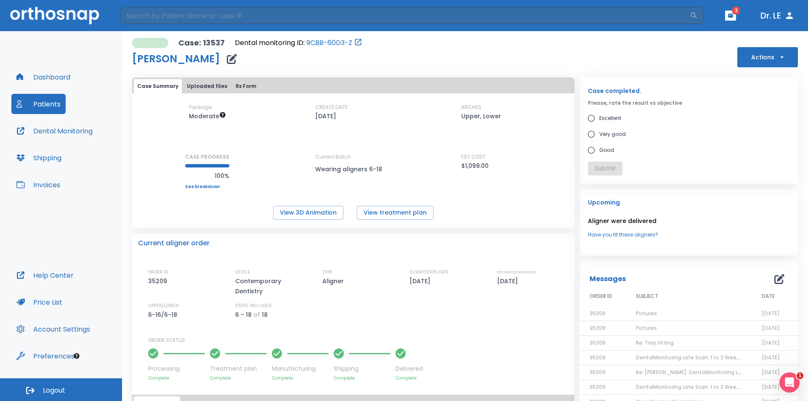 The height and width of the screenshot is (401, 808). Describe the element at coordinates (768, 296) in the screenshot. I see `span: DATE` at that location.